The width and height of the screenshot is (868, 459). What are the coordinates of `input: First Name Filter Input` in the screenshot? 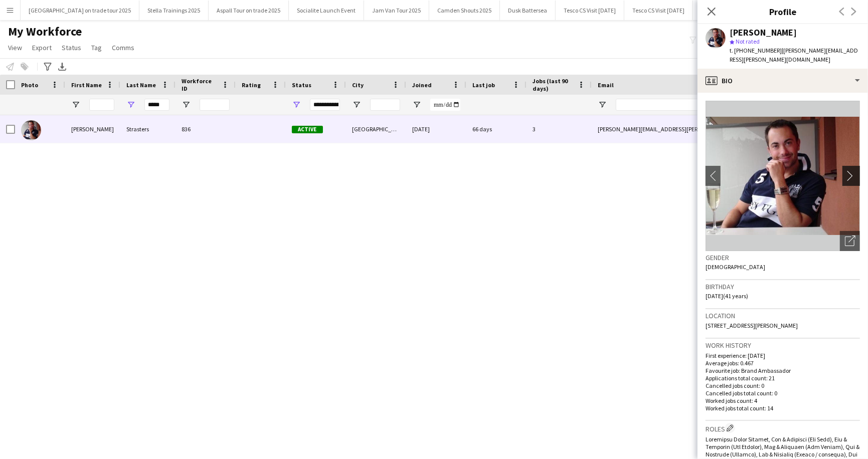 It's located at (102, 105).